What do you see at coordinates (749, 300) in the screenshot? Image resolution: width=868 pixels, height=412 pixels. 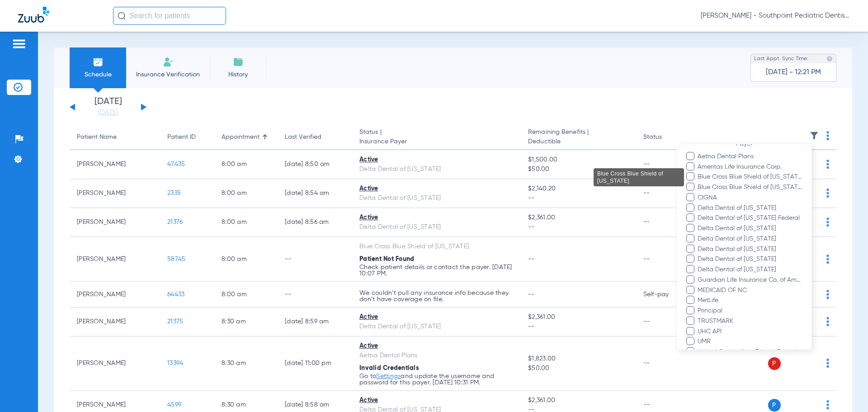 I see `span: MetLife` at bounding box center [749, 300].